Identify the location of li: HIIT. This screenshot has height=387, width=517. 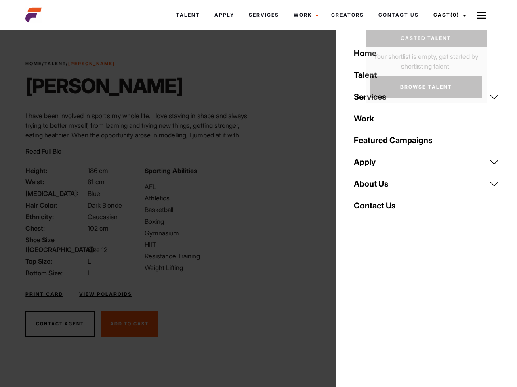
(199, 245).